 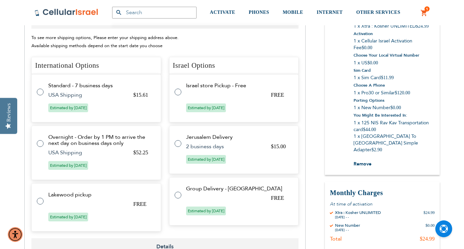 I want to click on div: $0.00, so click(x=430, y=228).